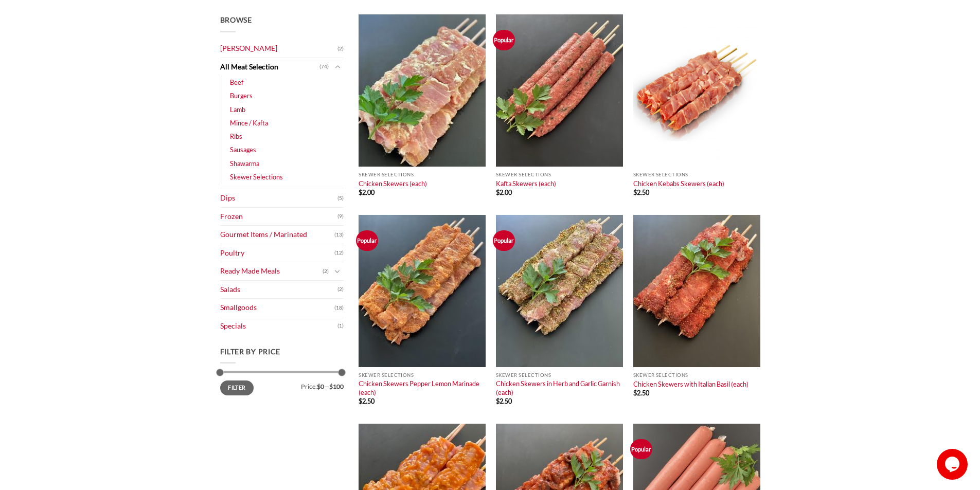  What do you see at coordinates (339, 235) in the screenshot?
I see `span: (13)` at bounding box center [339, 235].